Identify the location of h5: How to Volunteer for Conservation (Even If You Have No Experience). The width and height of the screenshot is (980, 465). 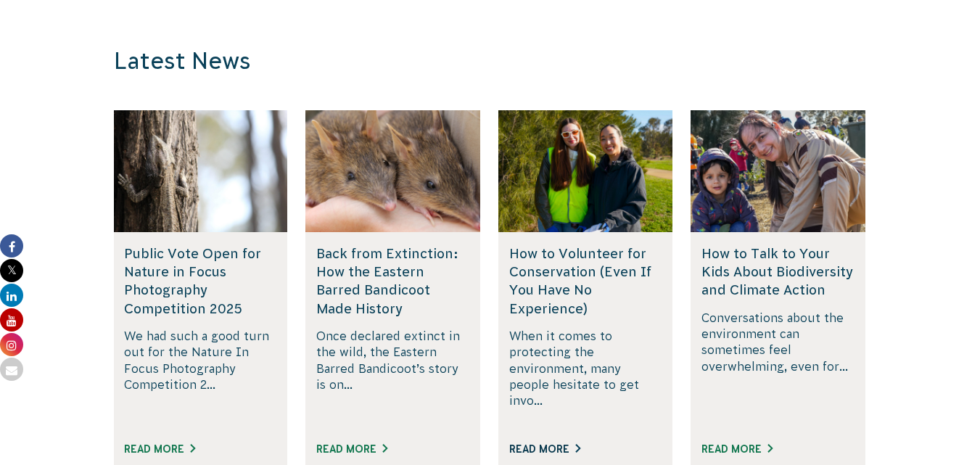
(585, 281).